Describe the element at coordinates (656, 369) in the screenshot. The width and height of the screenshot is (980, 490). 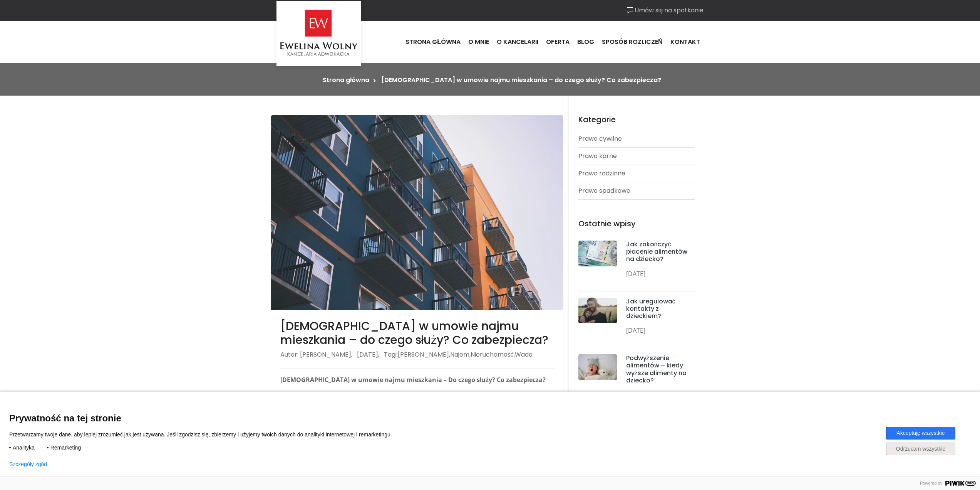
I see `a: Podwyższenie alimentów – kiedy wyższe alimenty na dziecko?` at that location.